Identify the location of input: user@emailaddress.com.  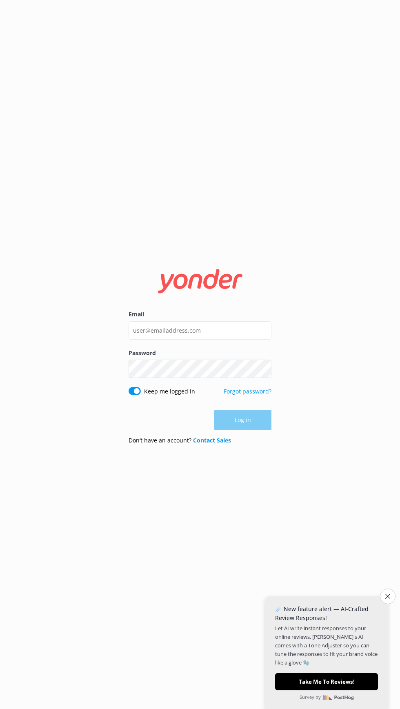
(200, 330).